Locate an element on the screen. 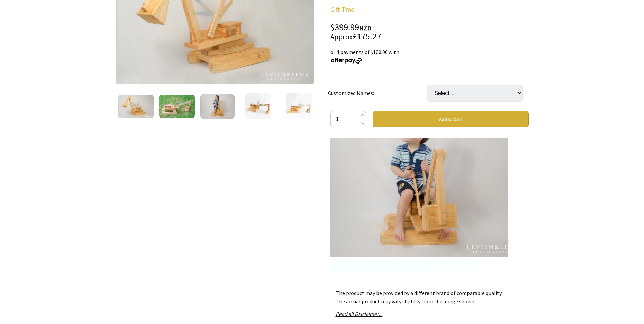 Image resolution: width=644 pixels, height=324 pixels. td: Customized Names: is located at coordinates (377, 93).